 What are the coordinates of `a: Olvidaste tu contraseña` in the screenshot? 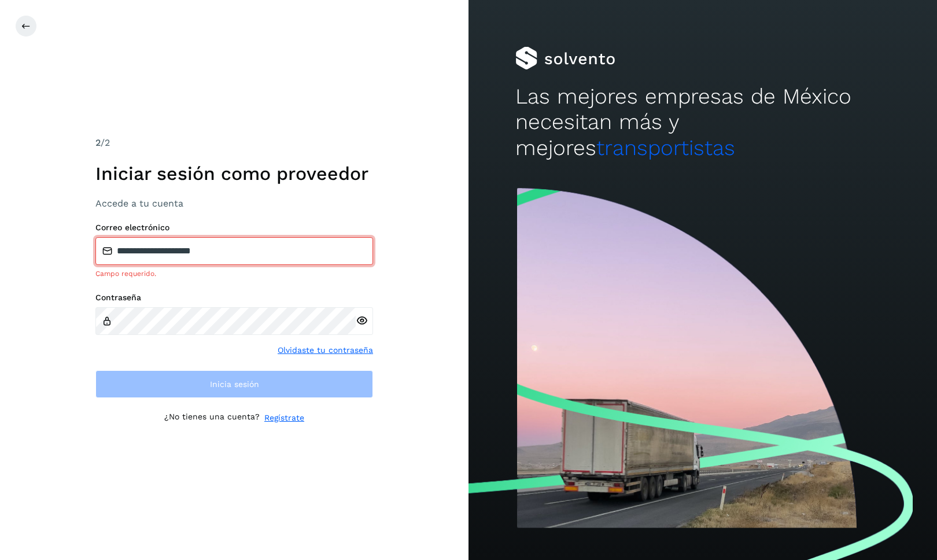 It's located at (325, 350).